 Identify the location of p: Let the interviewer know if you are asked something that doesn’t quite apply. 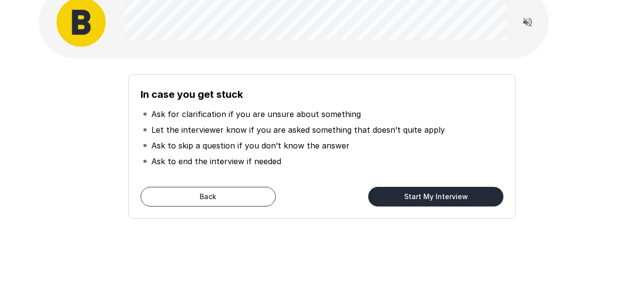
(298, 130).